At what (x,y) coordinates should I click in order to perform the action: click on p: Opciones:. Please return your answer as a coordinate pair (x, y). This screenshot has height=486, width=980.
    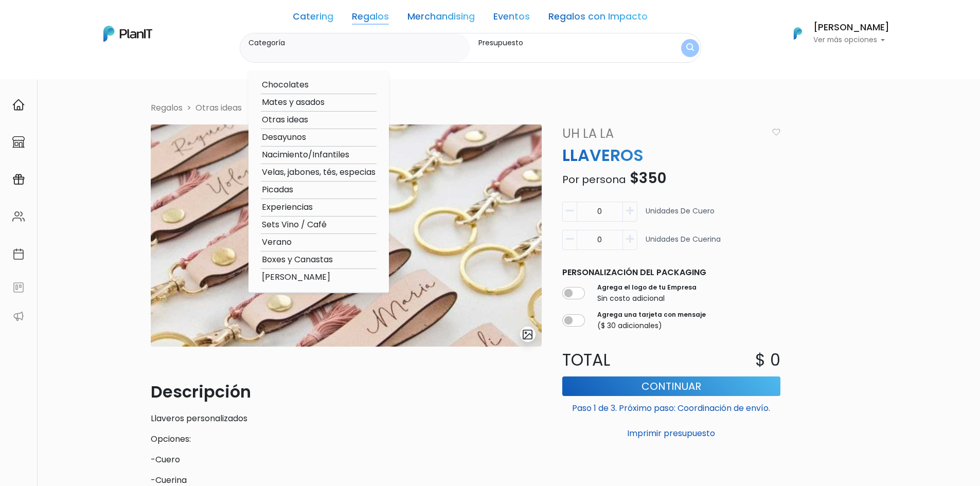
    Looking at the image, I should click on (346, 439).